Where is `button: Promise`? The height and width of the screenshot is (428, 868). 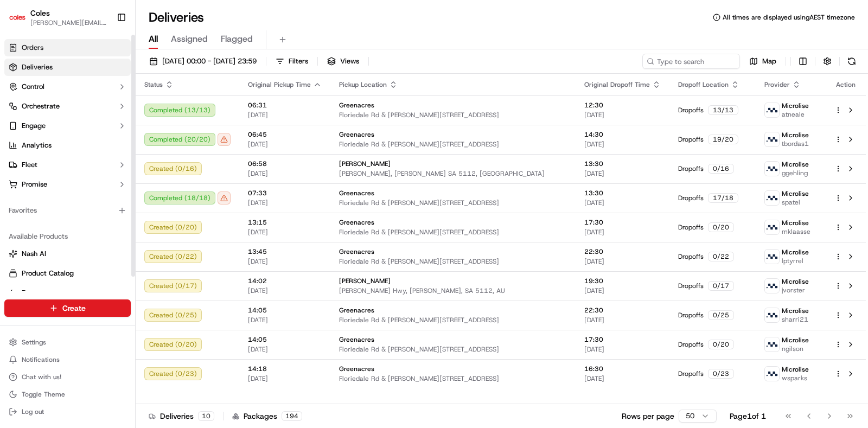
button: Promise is located at coordinates (68, 184).